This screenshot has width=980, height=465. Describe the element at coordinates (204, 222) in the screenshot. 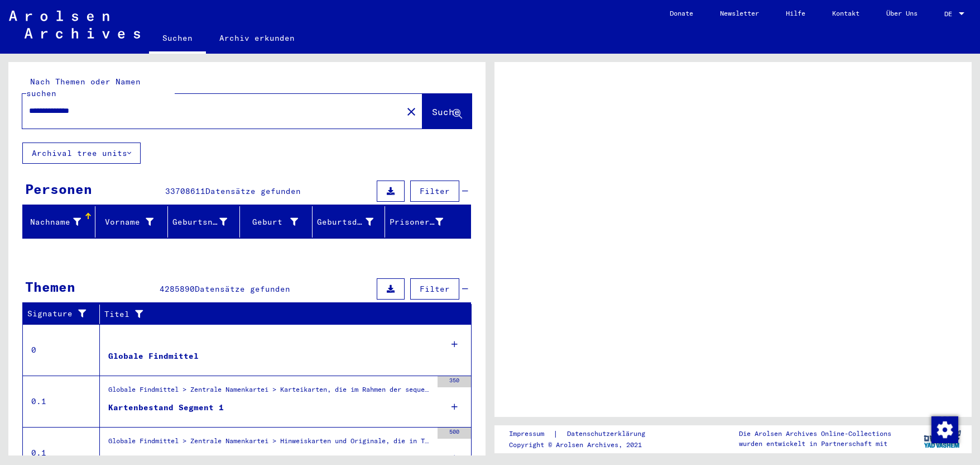

I see `mat-header-cell: Geburtsname` at that location.